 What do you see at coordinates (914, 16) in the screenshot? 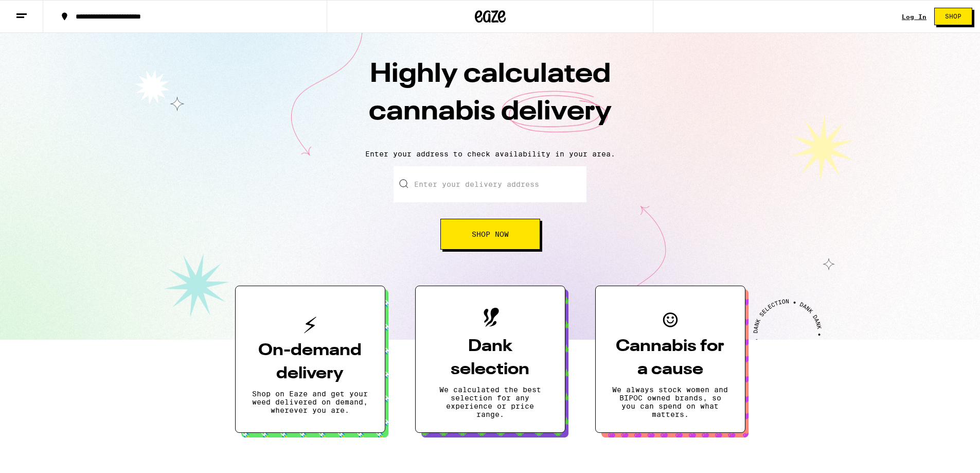
I see `a: Log In` at bounding box center [914, 16].